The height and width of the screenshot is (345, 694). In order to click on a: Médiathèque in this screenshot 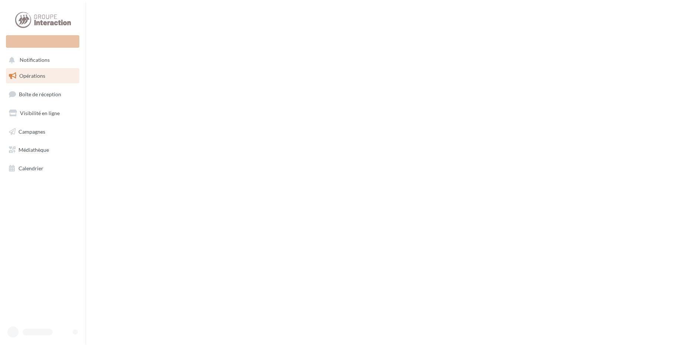, I will do `click(43, 150)`.